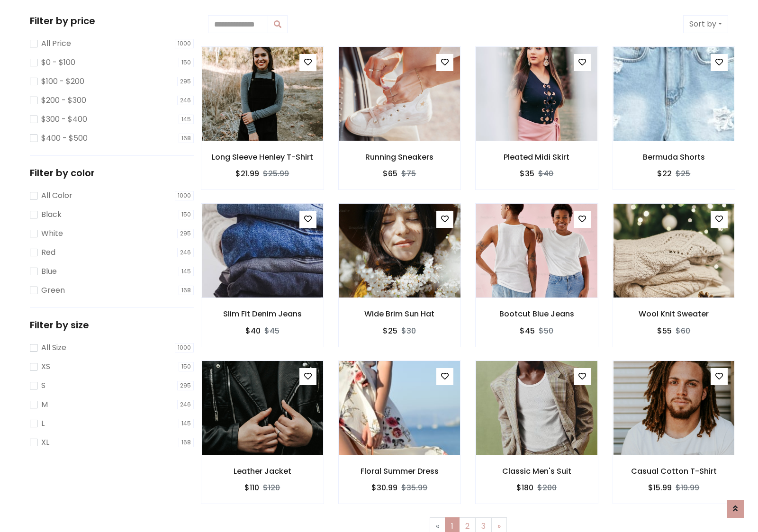  Describe the element at coordinates (527, 173) in the screenshot. I see `h6: $35` at that location.